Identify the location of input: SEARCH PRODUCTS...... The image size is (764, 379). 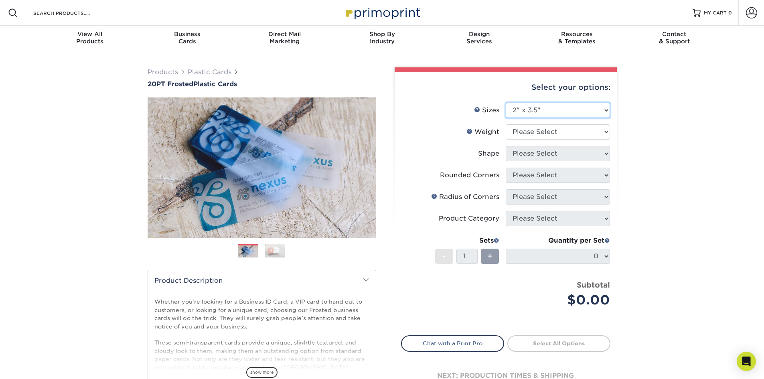
(71, 13).